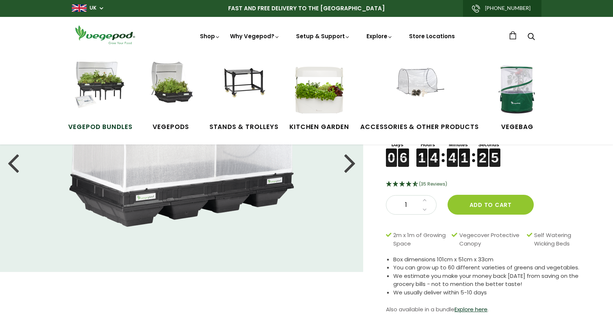 The height and width of the screenshot is (326, 613). Describe the element at coordinates (433, 184) in the screenshot. I see `span: 4.69 Stars - 35 Reviews` at that location.